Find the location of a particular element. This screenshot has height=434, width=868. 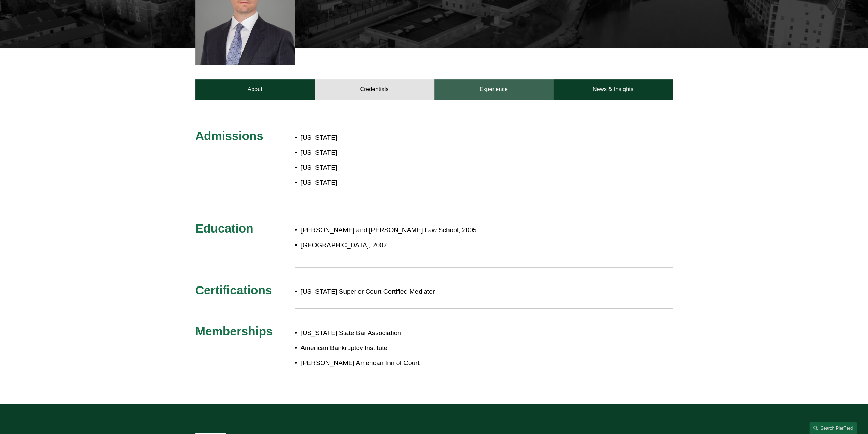

a: Credentials is located at coordinates (374, 89).